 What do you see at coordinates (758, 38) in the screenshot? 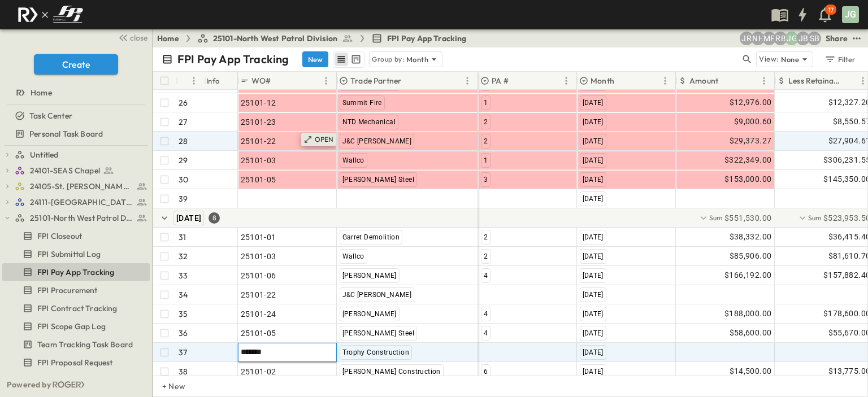
I see `div: Nila Hutcheson (nhutcheson@fpibuilders.com)` at bounding box center [758, 38].